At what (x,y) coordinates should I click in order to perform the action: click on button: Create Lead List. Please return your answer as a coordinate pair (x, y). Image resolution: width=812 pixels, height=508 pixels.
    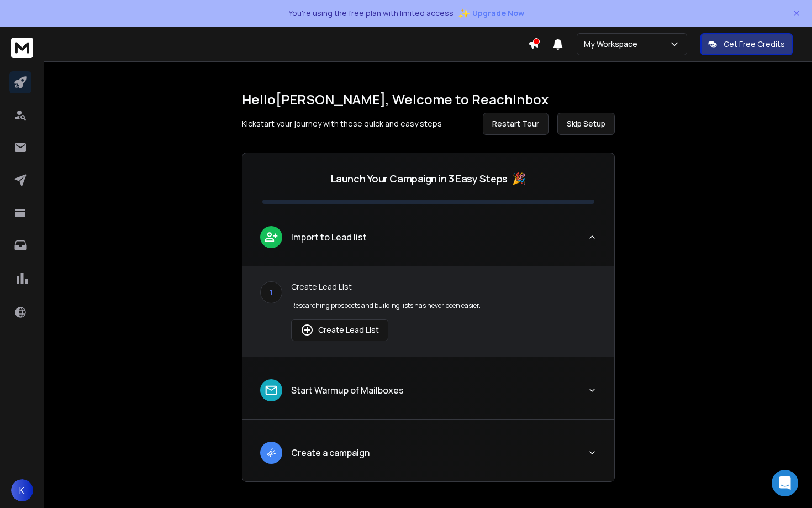
    Looking at the image, I should click on (339, 330).